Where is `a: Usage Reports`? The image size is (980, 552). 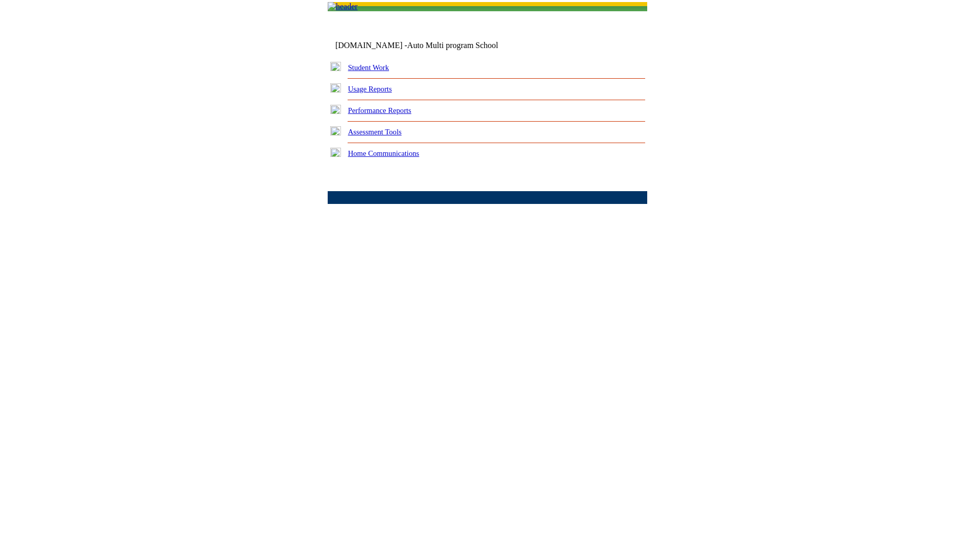
a: Usage Reports is located at coordinates (370, 89).